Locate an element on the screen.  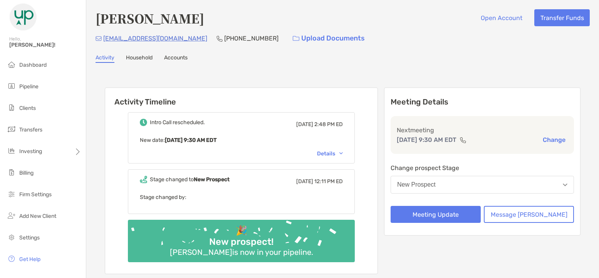
span: Clients is located at coordinates (27, 108).